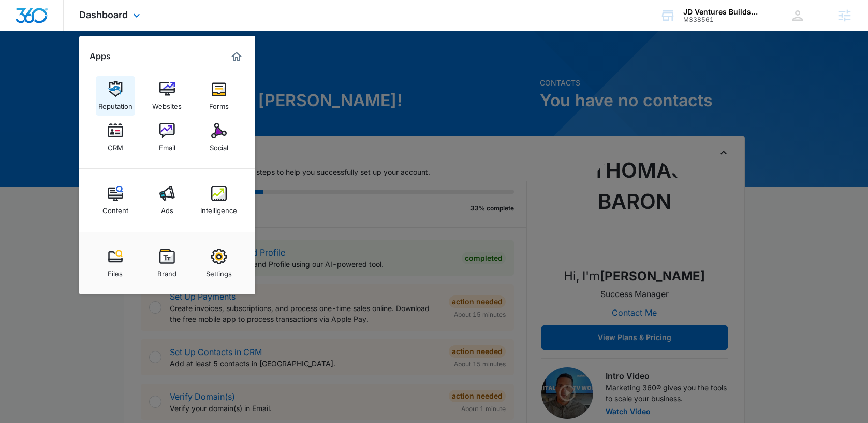 This screenshot has height=423, width=868. I want to click on div: CRM, so click(116, 145).